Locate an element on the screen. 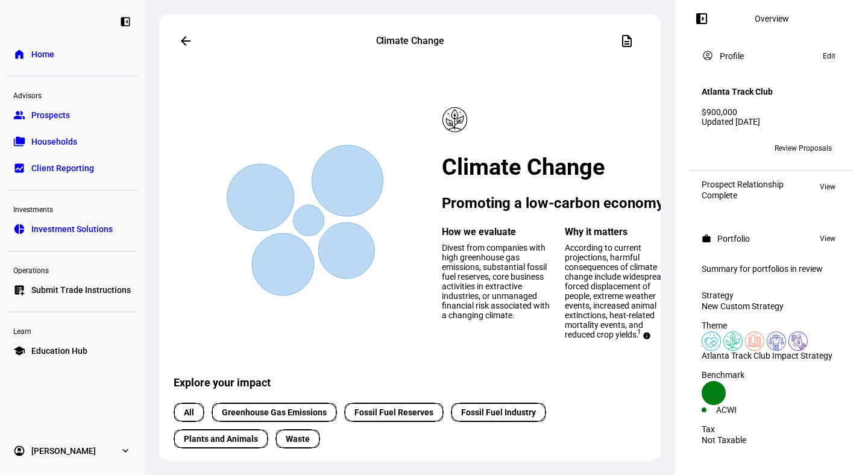  span: Home is located at coordinates (43, 54).